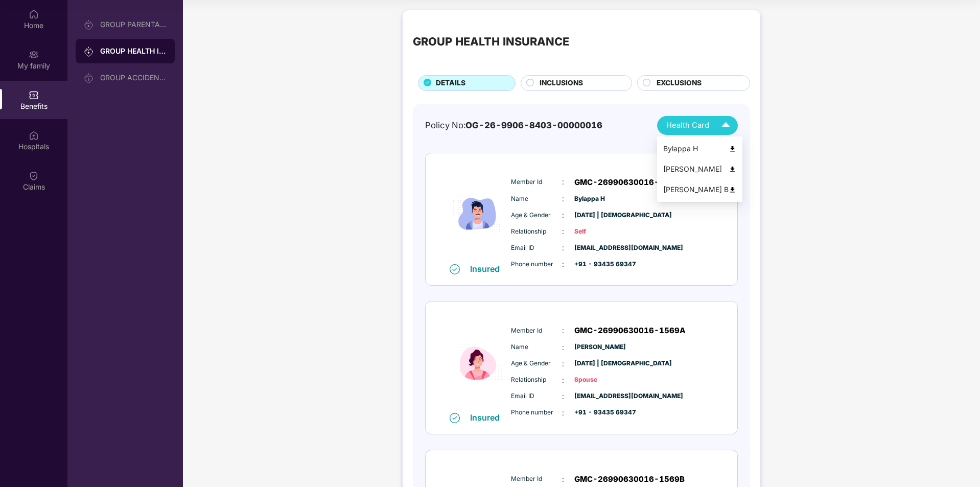  What do you see at coordinates (34, 135) in the screenshot?
I see `img: svg+xml;base64,PHN2ZyBpZD0iSG9zcGl0YWxzIiB4bWxucz0iaHR0cDovL3d3dy53My5vcmcvMjAwMC9zdmciIHdpZHRoPS...` at bounding box center [34, 135].